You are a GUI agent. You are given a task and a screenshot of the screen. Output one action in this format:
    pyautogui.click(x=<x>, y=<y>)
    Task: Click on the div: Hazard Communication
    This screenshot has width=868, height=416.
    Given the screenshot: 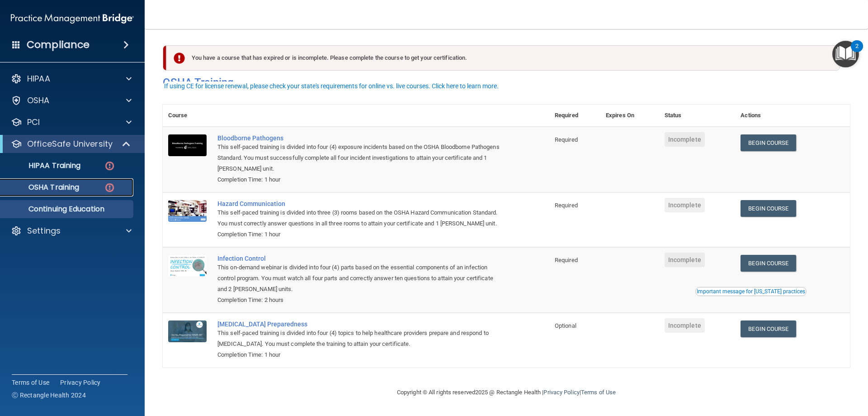 What is the action you would take?
    pyautogui.click(x=361, y=203)
    